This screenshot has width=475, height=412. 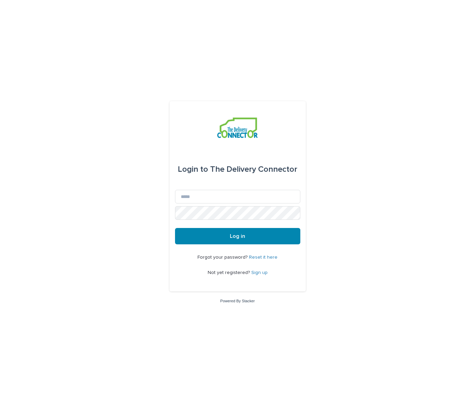 What do you see at coordinates (263, 257) in the screenshot?
I see `a: Reset it here` at bounding box center [263, 257].